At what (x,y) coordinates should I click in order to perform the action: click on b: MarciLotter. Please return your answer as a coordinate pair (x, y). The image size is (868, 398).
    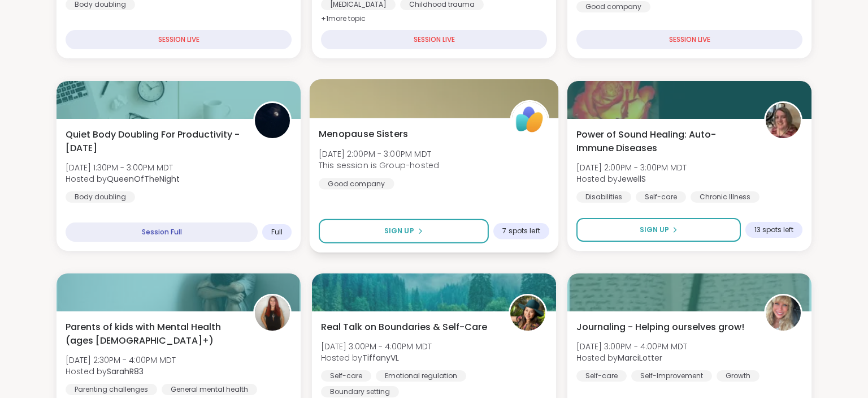
    Looking at the image, I should click on (639, 358).